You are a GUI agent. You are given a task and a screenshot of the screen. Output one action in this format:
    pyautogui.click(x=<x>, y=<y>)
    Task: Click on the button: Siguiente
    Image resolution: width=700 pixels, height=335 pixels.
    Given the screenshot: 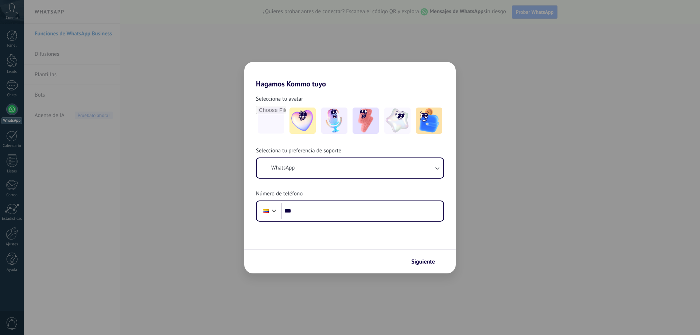 What is the action you would take?
    pyautogui.click(x=426, y=262)
    